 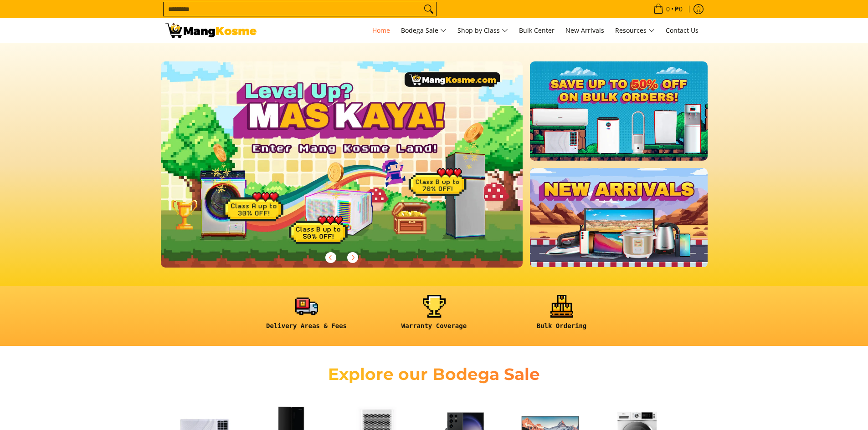 I want to click on span: Resources, so click(x=635, y=31).